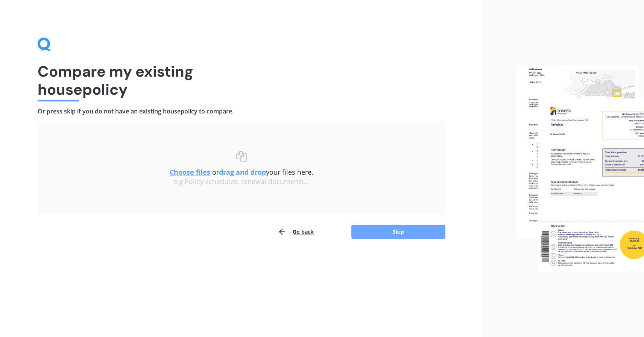 Image resolution: width=644 pixels, height=337 pixels. What do you see at coordinates (242, 172) in the screenshot?
I see `b: drag and drop` at bounding box center [242, 172].